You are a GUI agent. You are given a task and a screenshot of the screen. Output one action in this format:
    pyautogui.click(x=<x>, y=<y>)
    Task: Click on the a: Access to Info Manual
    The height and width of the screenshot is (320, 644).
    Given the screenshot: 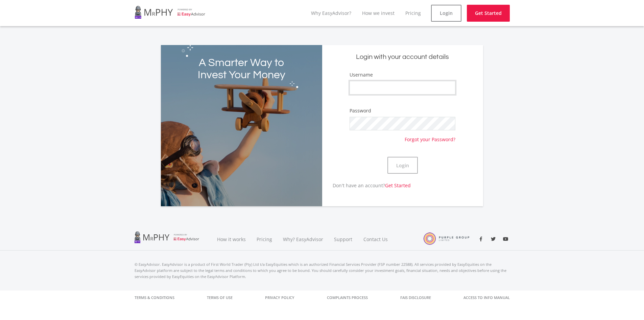 What is the action you would take?
    pyautogui.click(x=487, y=297)
    